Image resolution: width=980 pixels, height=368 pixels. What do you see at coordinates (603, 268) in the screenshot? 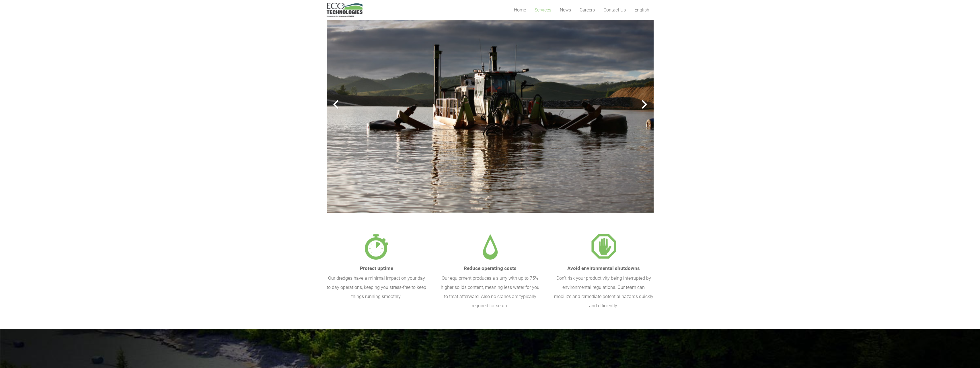
I see `strong: Avoid environmental shutdowns` at bounding box center [603, 268].